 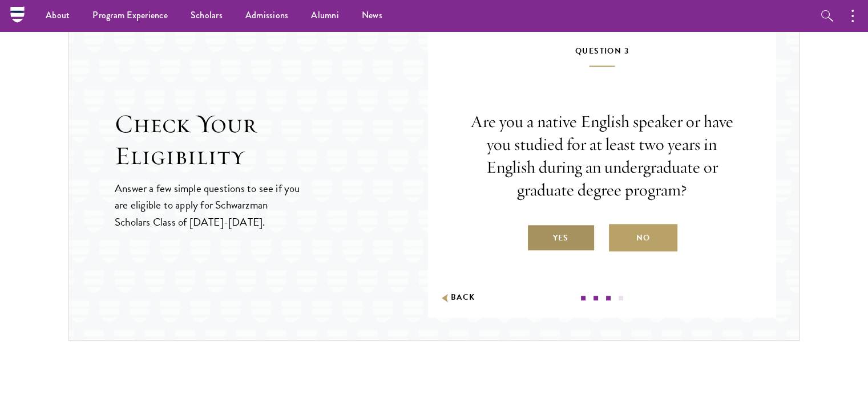 I want to click on button: Back, so click(x=457, y=297).